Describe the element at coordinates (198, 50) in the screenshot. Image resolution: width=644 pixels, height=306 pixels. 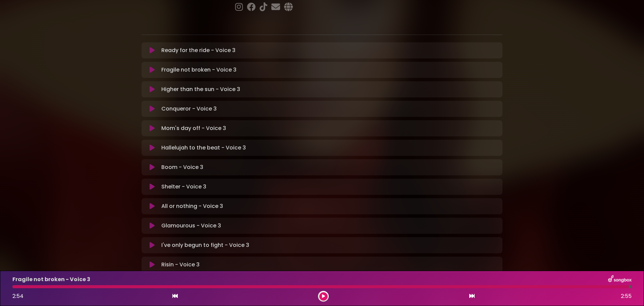
I see `p: Ready for the ride - Voice 3` at that location.